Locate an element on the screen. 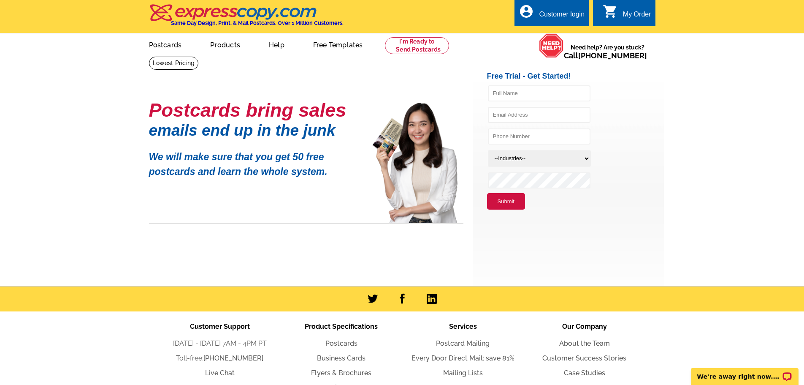  h4: Same Day Design, Print, & Mail Postcards. Over 1 Million Customers. is located at coordinates (257, 23).